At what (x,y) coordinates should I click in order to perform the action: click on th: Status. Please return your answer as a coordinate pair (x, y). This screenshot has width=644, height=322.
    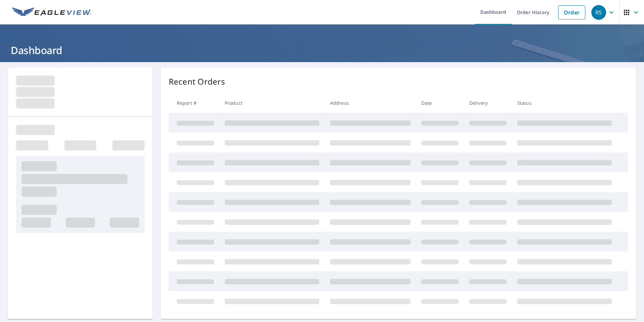
    Looking at the image, I should click on (564, 102).